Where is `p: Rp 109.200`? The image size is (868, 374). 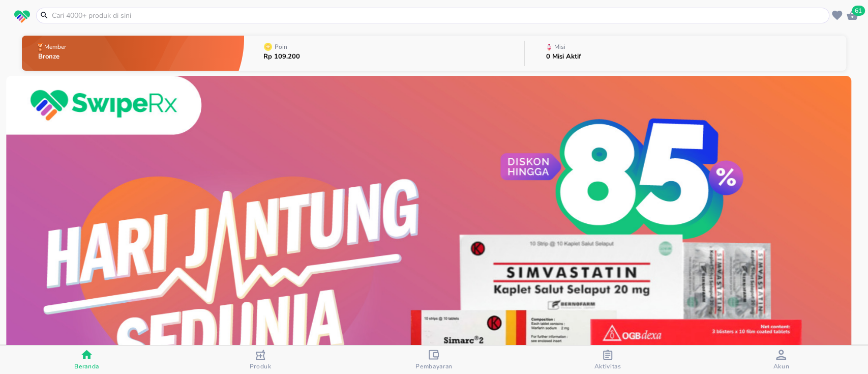
p: Rp 109.200 is located at coordinates (282, 56).